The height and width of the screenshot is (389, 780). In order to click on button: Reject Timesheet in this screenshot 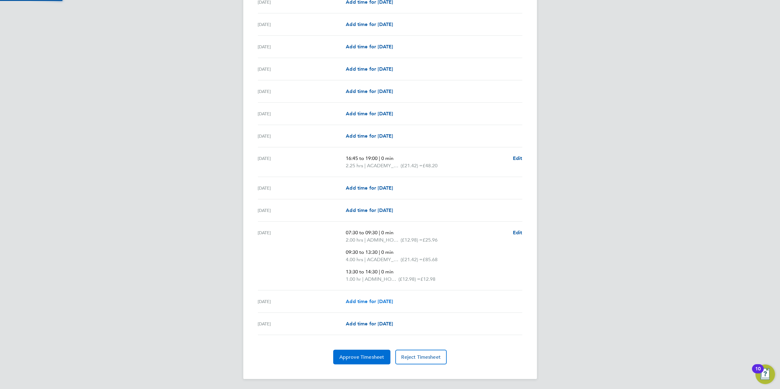, I will do `click(421, 357)`.